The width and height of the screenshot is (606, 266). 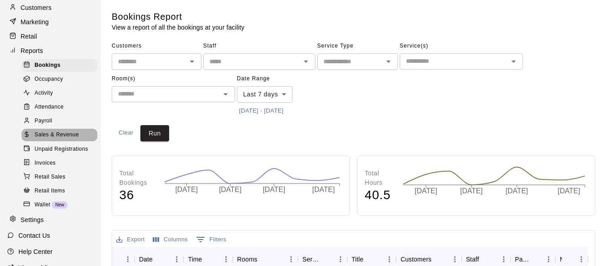 I want to click on div: Reports, so click(x=50, y=51).